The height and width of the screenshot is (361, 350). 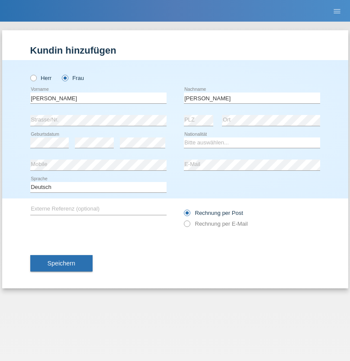 I want to click on i: menu, so click(x=337, y=11).